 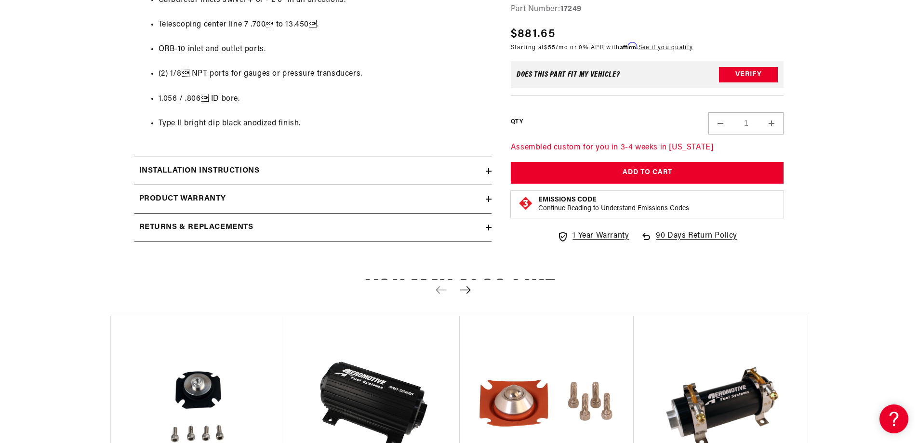 What do you see at coordinates (517, 122) in the screenshot?
I see `label: QTY` at bounding box center [517, 122].